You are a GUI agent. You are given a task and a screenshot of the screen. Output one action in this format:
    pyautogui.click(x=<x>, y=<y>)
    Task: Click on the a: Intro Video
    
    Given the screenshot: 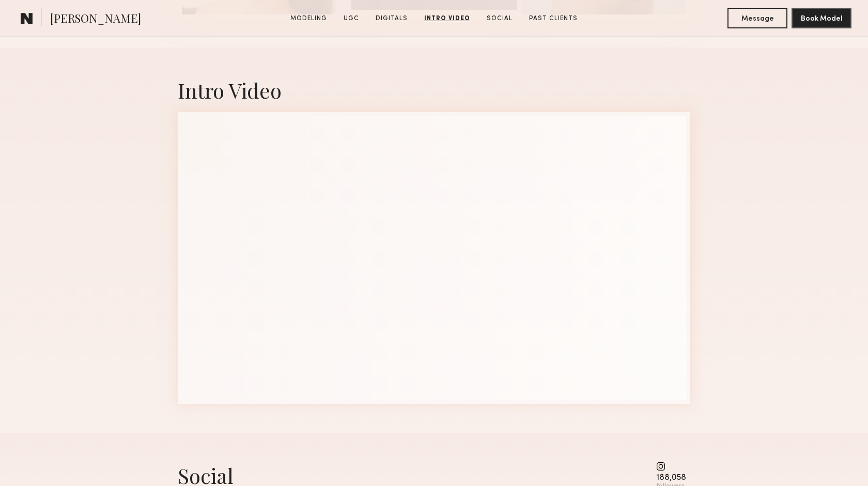 What is the action you would take?
    pyautogui.click(x=447, y=18)
    